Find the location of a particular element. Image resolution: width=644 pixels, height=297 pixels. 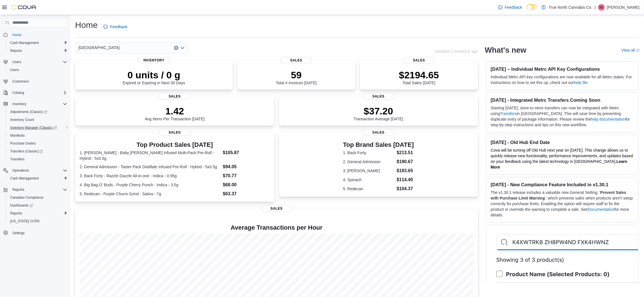

dt: 4. Spinach is located at coordinates (369, 180).